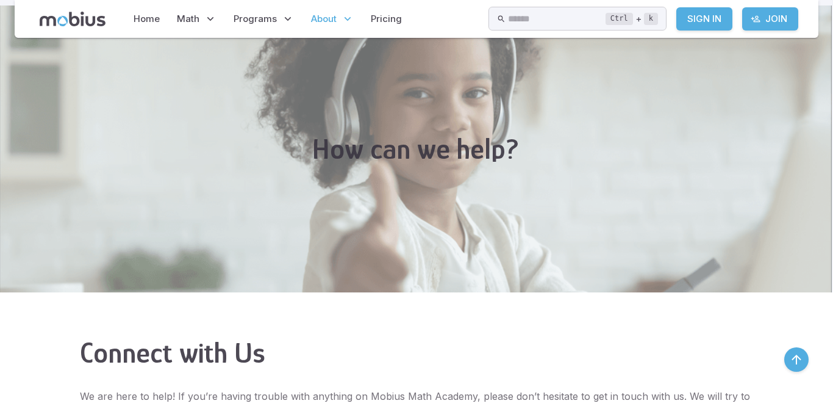  I want to click on a: Sign In, so click(704, 19).